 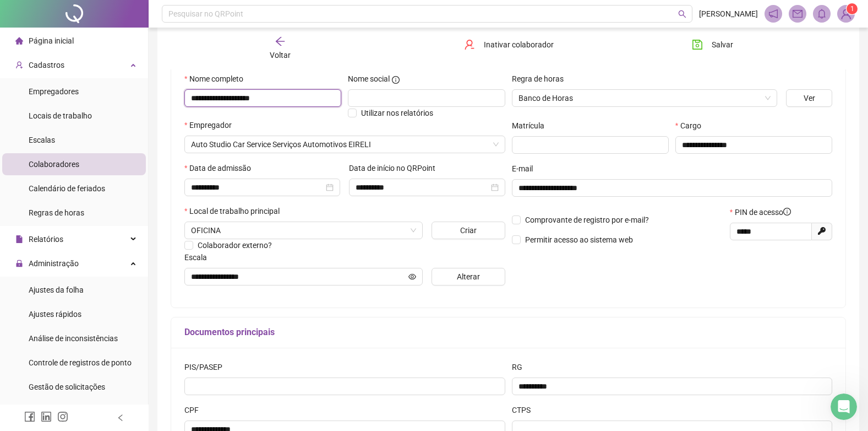 I want to click on span: file, so click(x=19, y=239).